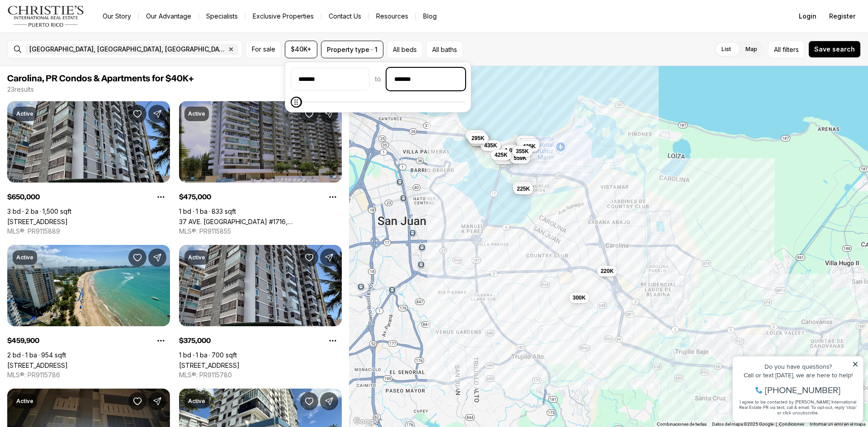  What do you see at coordinates (579, 298) in the screenshot?
I see `span: 300K` at bounding box center [579, 298].